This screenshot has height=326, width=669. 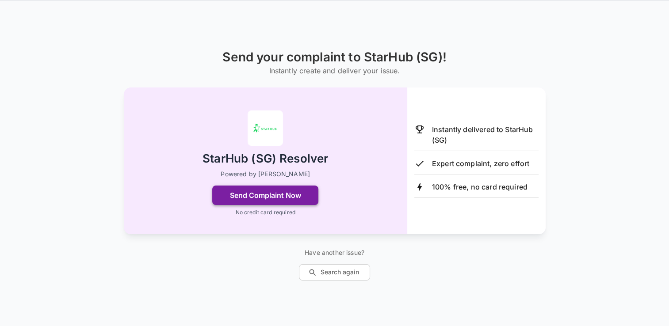 What do you see at coordinates (265, 128) in the screenshot?
I see `img: StarHub (SG)` at bounding box center [265, 128].